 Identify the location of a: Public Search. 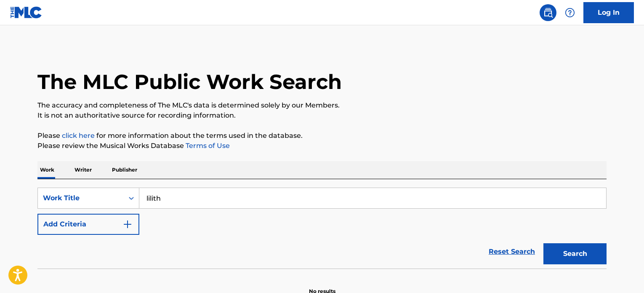
(548, 13).